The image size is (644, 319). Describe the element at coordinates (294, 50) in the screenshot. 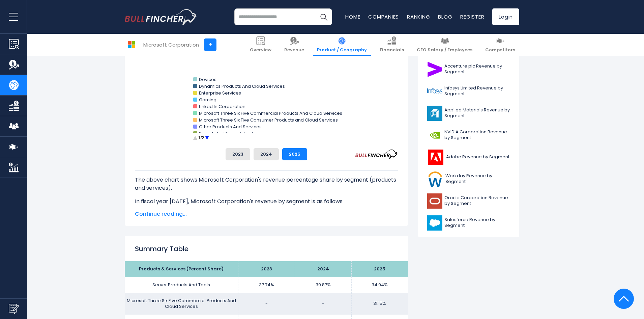

I see `span: Revenue` at that location.